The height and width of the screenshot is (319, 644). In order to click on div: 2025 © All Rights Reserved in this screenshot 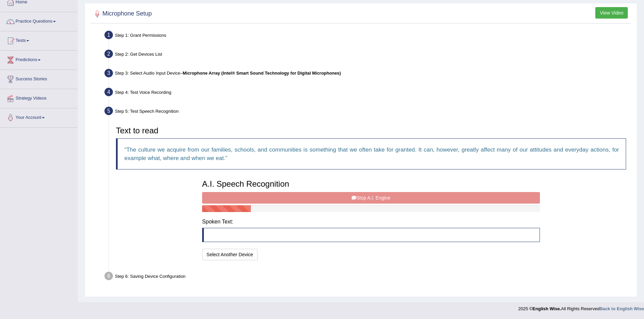, I will do `click(581, 307)`.